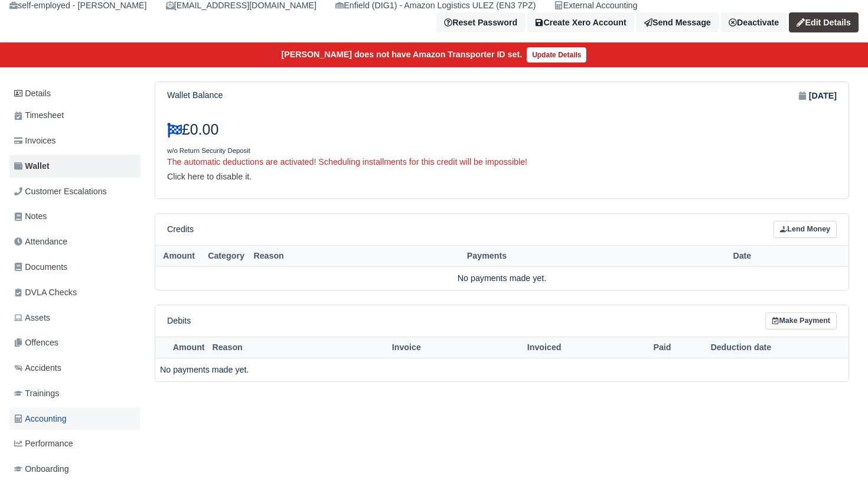  Describe the element at coordinates (41, 267) in the screenshot. I see `span: Documents` at that location.